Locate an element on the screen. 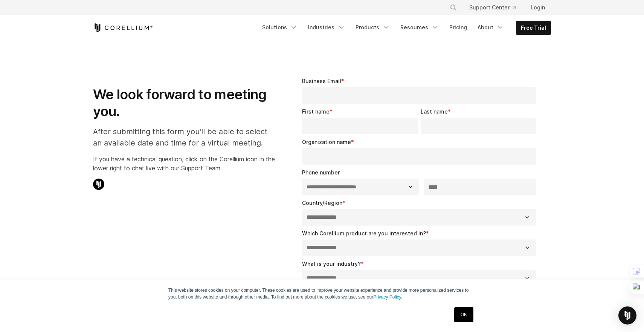 The width and height of the screenshot is (644, 332). p: After submitting this form you'll be able to select an available date and time for a virtual meet... is located at coordinates (184, 137).